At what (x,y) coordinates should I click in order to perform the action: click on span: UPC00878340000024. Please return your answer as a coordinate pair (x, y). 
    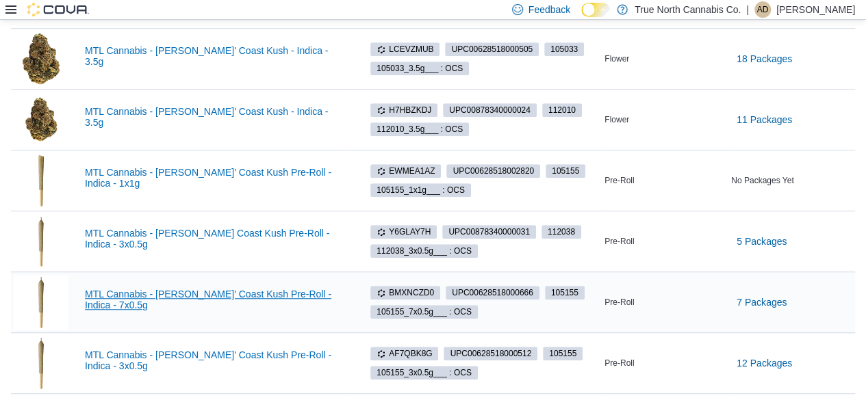
    Looking at the image, I should click on (489, 110).